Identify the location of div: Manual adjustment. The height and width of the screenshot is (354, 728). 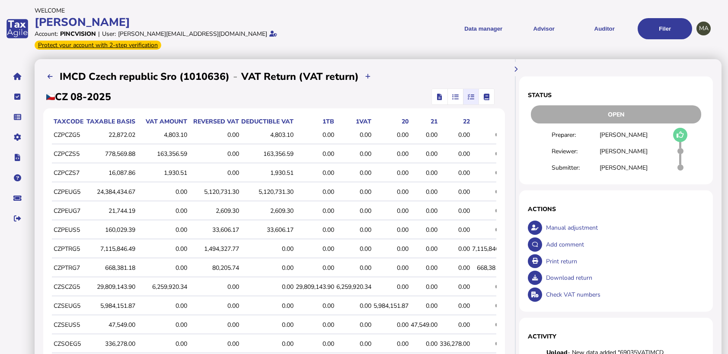
(624, 228).